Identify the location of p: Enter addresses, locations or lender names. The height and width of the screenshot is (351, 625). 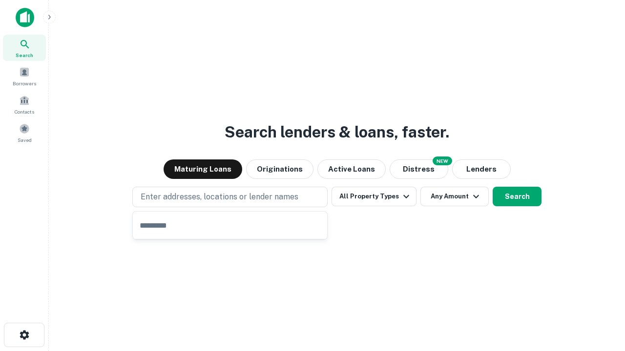
(219, 197).